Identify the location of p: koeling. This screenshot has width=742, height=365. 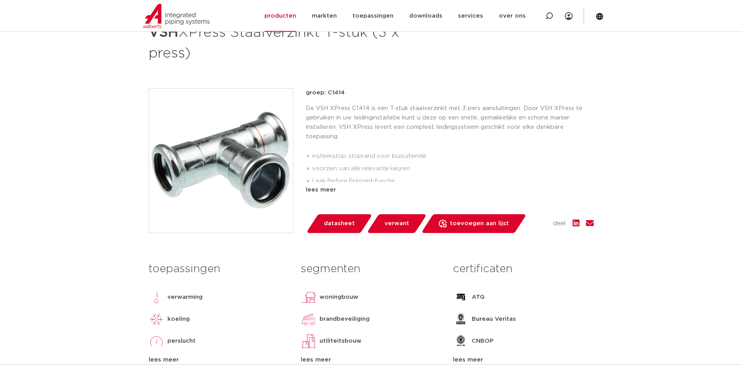
(178, 319).